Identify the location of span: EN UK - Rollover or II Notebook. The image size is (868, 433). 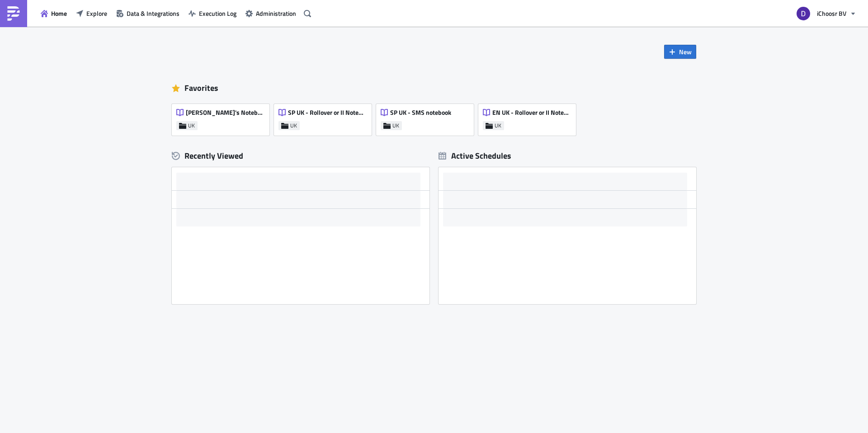
(531, 112).